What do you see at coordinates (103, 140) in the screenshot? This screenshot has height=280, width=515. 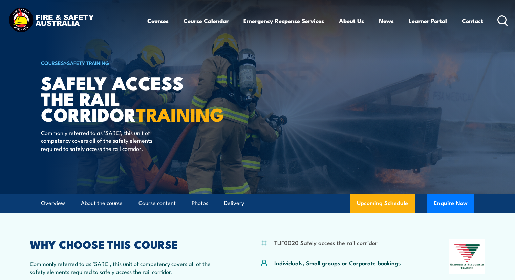 I see `p: Commonly referred to as ‘SARC’, this unit of competency covers all of the safety elements require...` at bounding box center [103, 140].